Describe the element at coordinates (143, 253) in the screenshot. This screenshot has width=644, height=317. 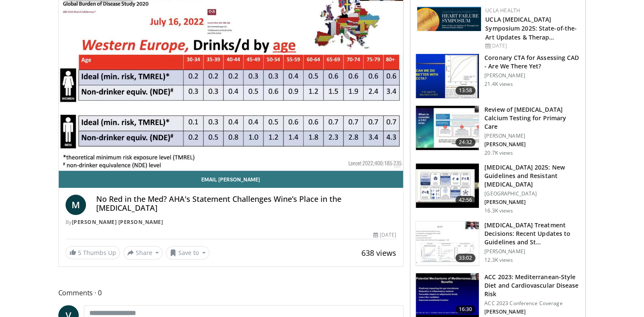
I see `button: Share` at that location.